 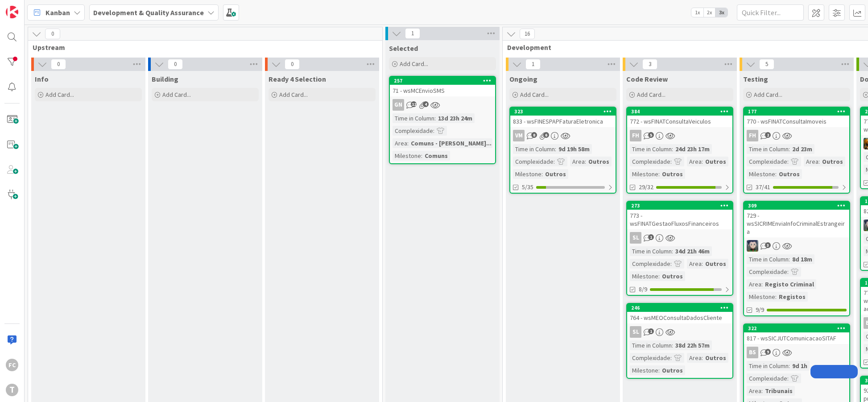 I want to click on span: Building, so click(x=165, y=79).